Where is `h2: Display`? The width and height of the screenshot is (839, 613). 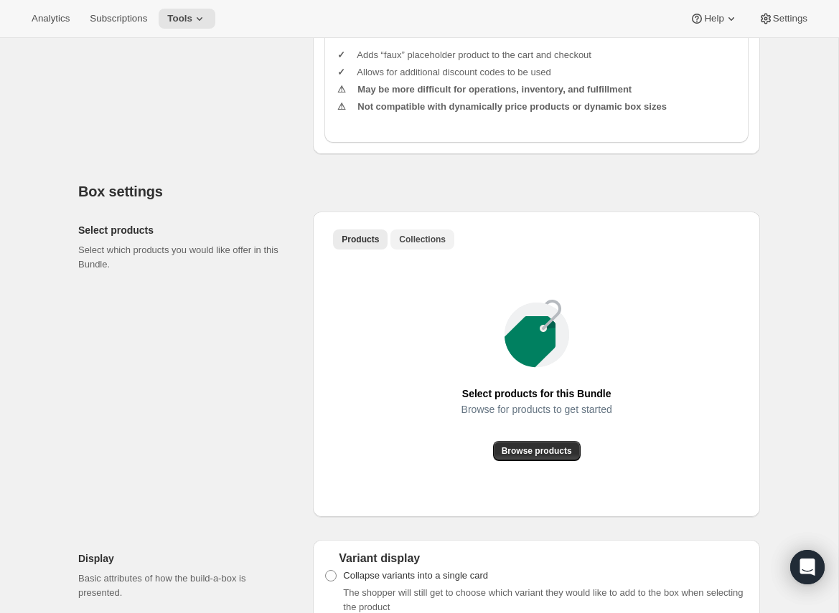 h2: Display is located at coordinates (184, 559).